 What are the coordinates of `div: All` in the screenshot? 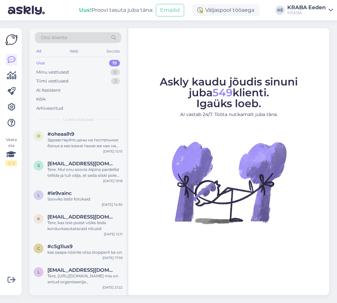 It's located at (39, 51).